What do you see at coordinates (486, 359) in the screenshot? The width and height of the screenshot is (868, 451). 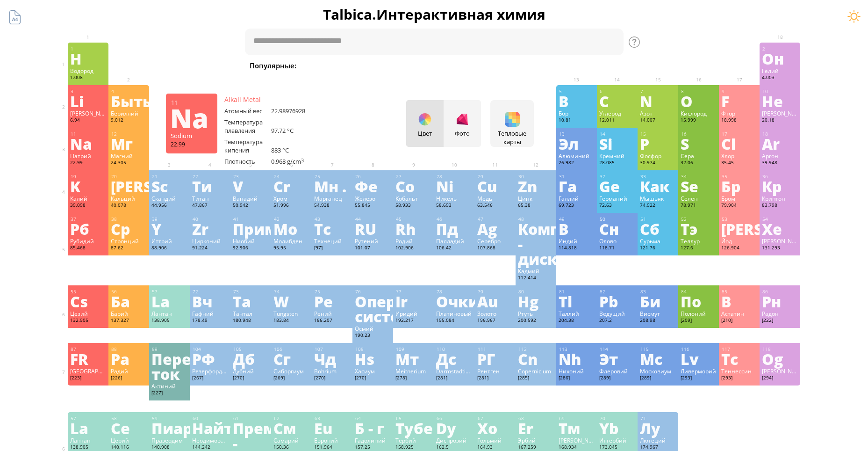 I see `ya-tr-span: РГ` at bounding box center [486, 359].